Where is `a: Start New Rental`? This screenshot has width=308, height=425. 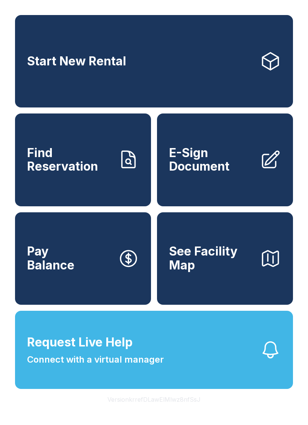 a: Start New Rental is located at coordinates (154, 61).